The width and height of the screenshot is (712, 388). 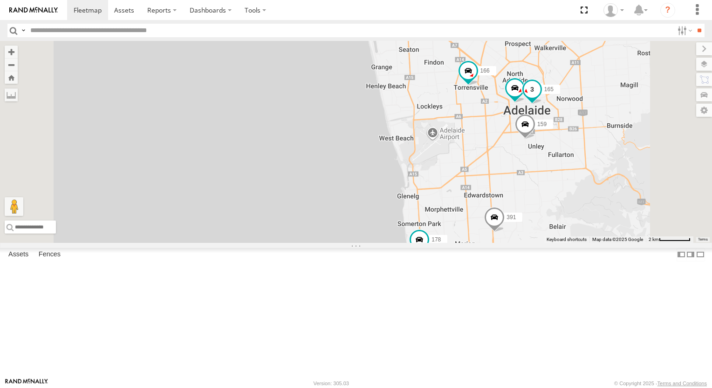 I want to click on span: 159, so click(x=542, y=124).